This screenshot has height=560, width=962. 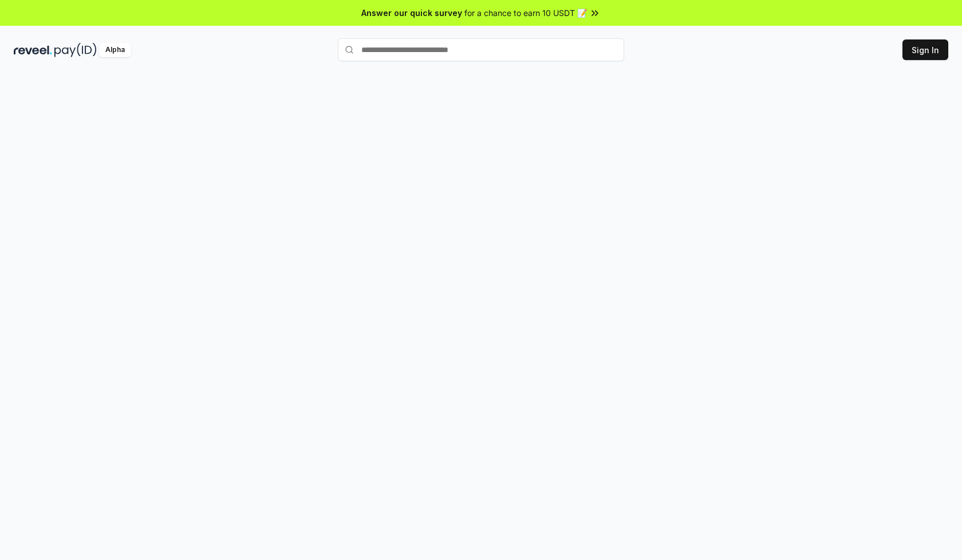 I want to click on button: Sign In, so click(x=925, y=49).